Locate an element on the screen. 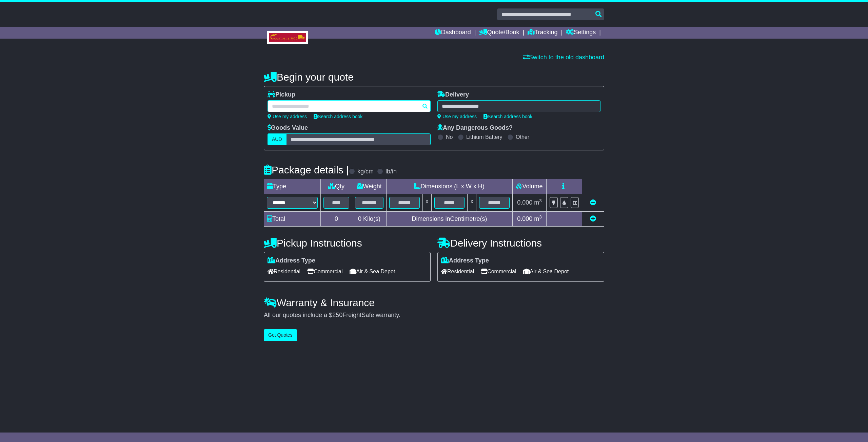 This screenshot has width=868, height=442. a: Settings is located at coordinates (581, 33).